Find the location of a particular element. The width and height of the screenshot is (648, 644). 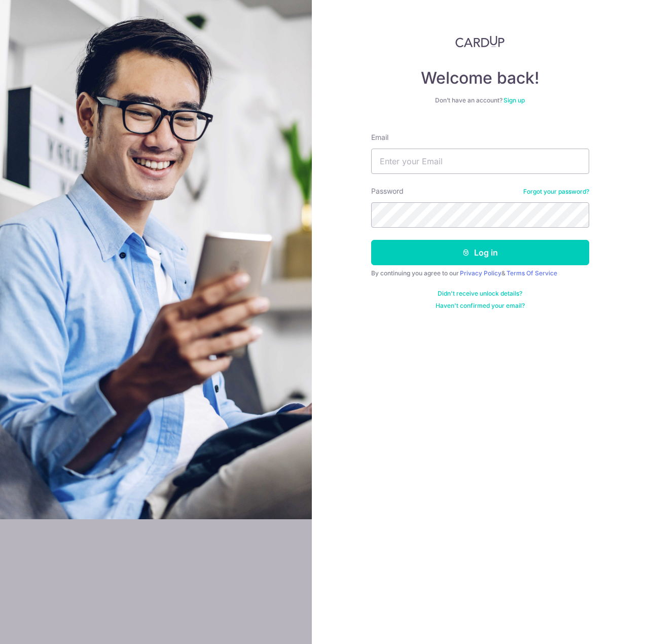

a: Terms Of Service is located at coordinates (532, 273).